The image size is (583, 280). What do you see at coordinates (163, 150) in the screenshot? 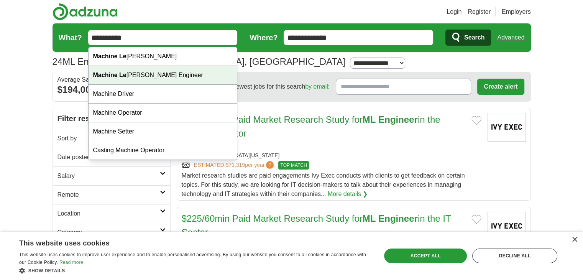
I see `div: Casting Machine Operator` at bounding box center [163, 150].